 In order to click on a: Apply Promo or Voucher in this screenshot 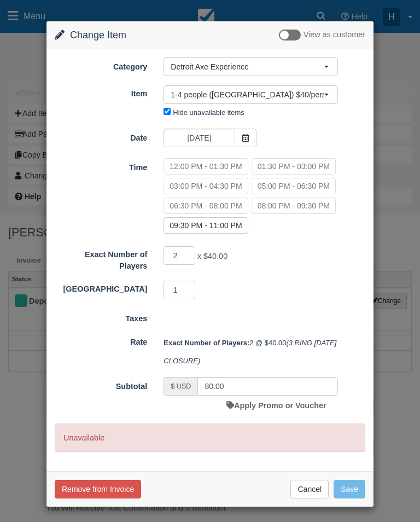, I will do `click(276, 405)`.